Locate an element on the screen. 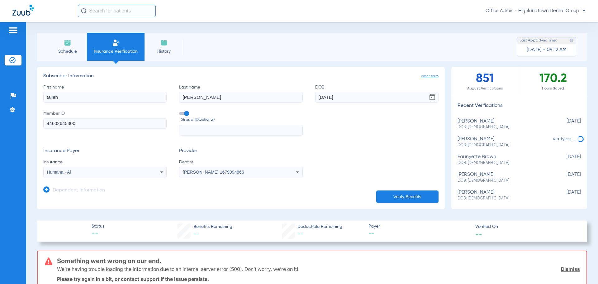 This screenshot has height=284, width=598. input: DOBOpen calendar is located at coordinates (377, 97).